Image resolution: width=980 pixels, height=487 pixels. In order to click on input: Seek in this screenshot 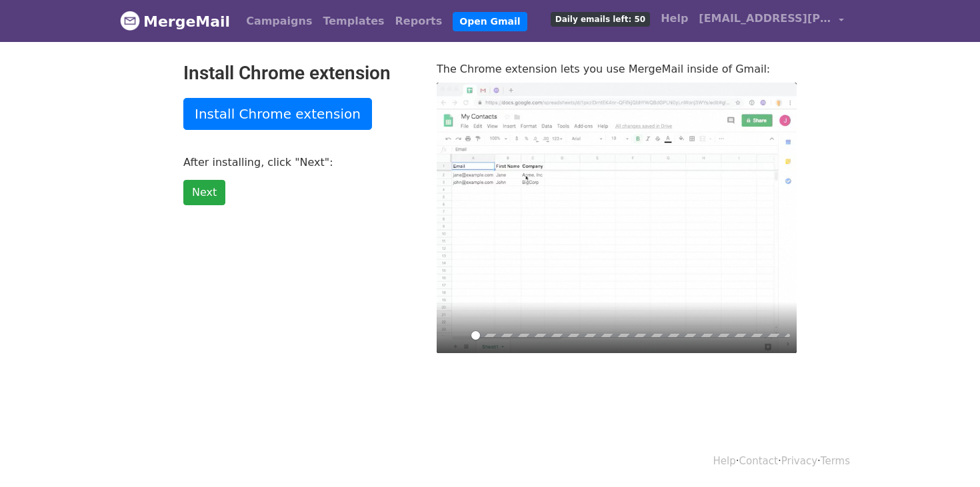, I will do `click(631, 335)`.